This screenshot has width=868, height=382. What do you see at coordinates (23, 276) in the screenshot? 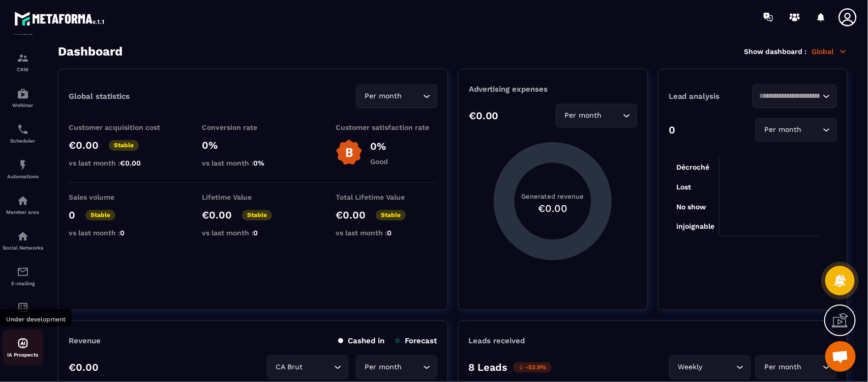
I see `a: emailemailE-mailing` at bounding box center [23, 276].